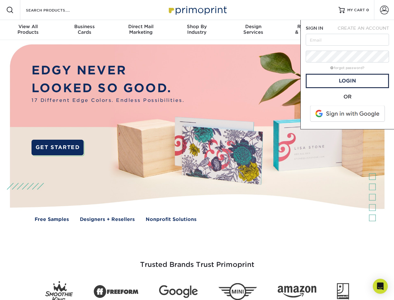 The height and width of the screenshot is (300, 394). I want to click on div: OR, so click(347, 97).